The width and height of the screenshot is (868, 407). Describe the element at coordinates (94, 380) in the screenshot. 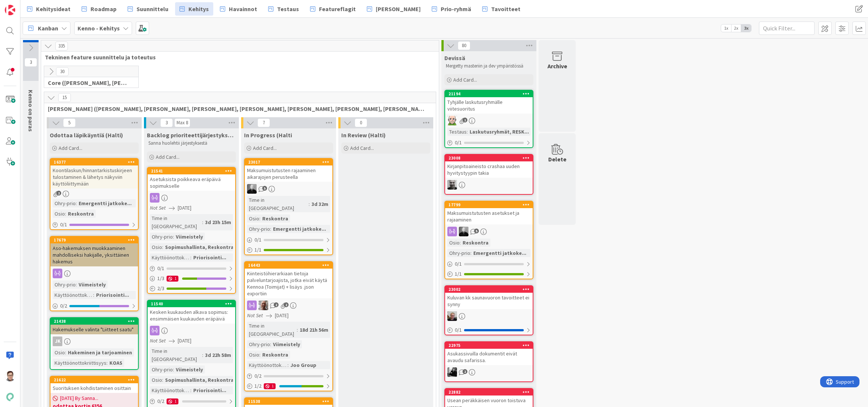

I see `div: 21622` at that location.